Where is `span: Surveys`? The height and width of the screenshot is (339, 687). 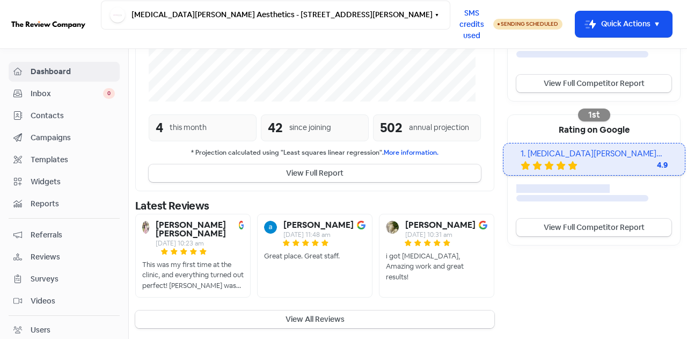 span: Surveys is located at coordinates (72, 278).